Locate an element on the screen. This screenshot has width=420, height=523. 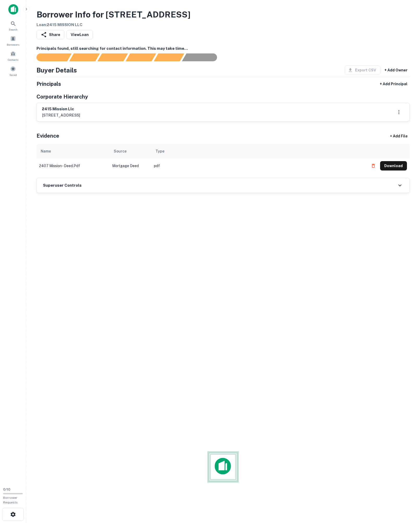
div: Type is located at coordinates (160, 151).